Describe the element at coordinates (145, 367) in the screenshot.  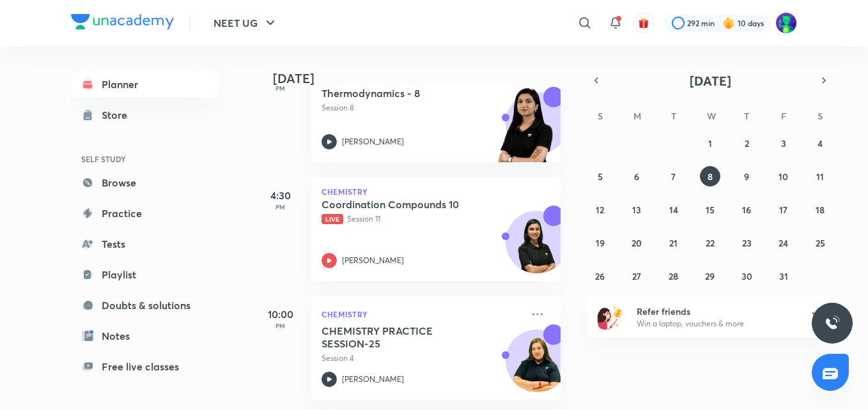
I see `a: Free live classes` at that location.